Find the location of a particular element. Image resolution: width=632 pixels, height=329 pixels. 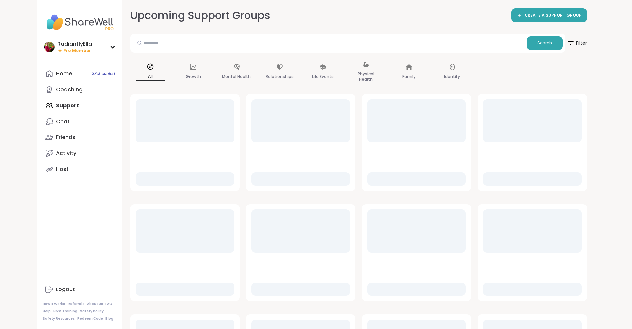

div: Logout is located at coordinates (65, 289).